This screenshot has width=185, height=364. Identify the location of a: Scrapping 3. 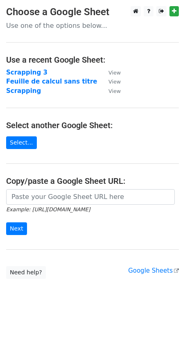
(27, 73).